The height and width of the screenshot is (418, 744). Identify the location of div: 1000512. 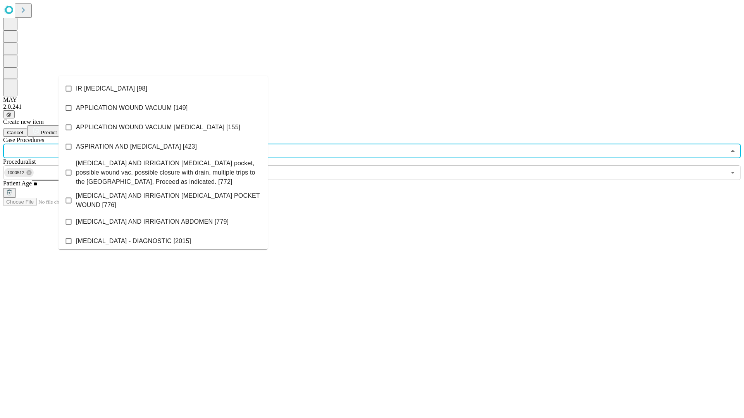
(19, 173).